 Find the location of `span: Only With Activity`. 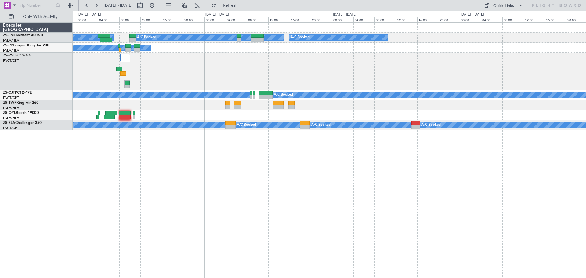

span: Only With Activity is located at coordinates (40, 17).